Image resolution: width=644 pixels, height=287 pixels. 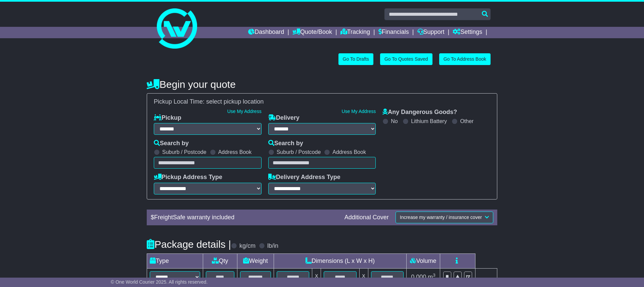 I want to click on label: Other, so click(x=467, y=121).